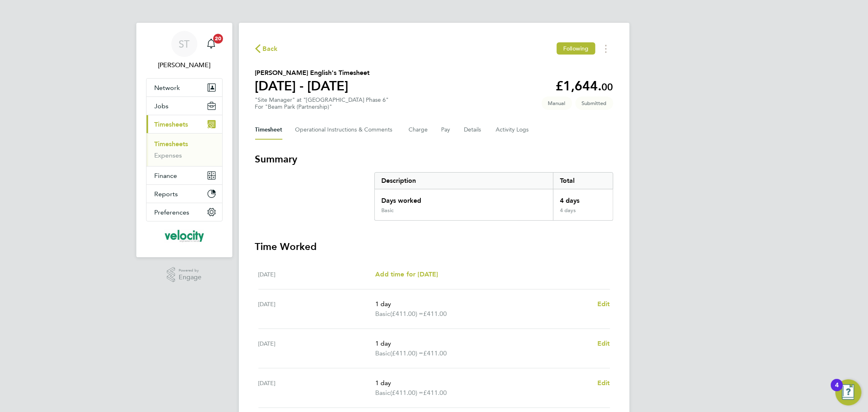 The width and height of the screenshot is (868, 412). What do you see at coordinates (270, 49) in the screenshot?
I see `span: Back` at bounding box center [270, 49].